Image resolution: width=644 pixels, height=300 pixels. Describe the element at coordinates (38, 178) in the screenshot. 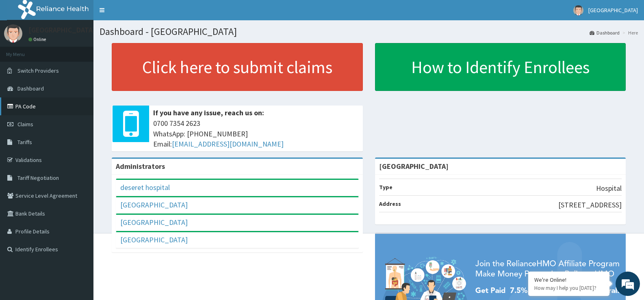

I see `span: Tariff Negotiation` at that location.